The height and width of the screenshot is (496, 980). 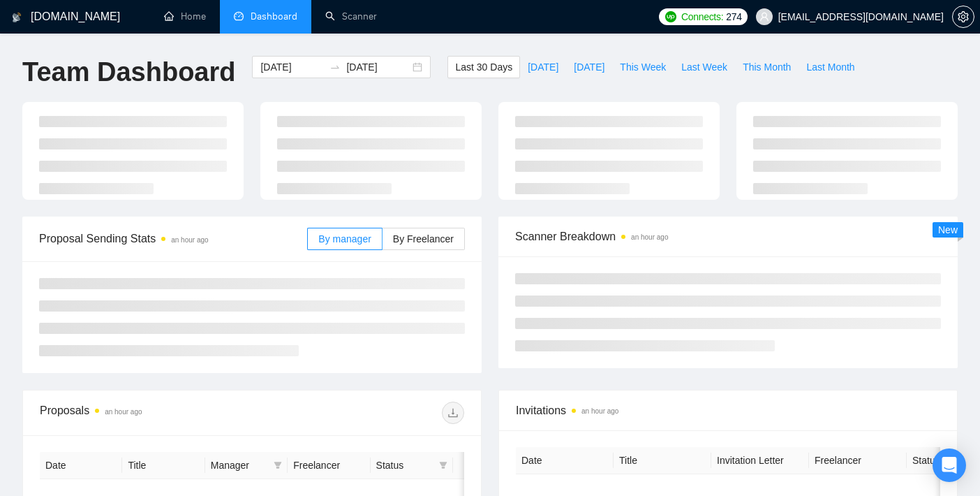 I want to click on span: setting, so click(x=963, y=17).